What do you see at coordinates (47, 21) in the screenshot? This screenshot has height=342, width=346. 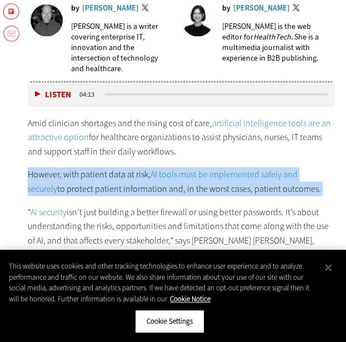 I see `img: Brian Horowitz` at bounding box center [47, 21].